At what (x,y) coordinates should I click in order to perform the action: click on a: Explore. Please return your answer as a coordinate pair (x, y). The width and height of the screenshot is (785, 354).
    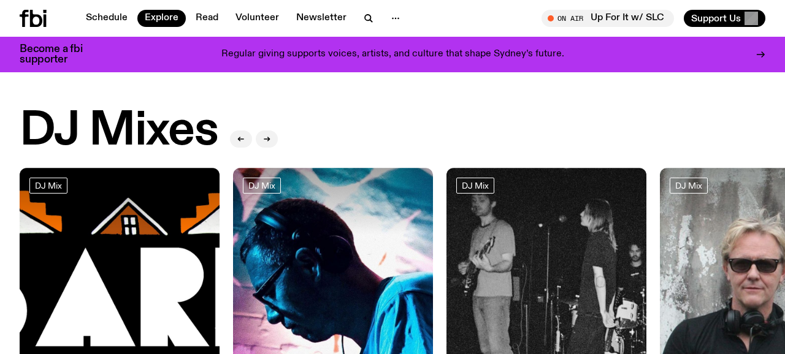
    Looking at the image, I should click on (161, 18).